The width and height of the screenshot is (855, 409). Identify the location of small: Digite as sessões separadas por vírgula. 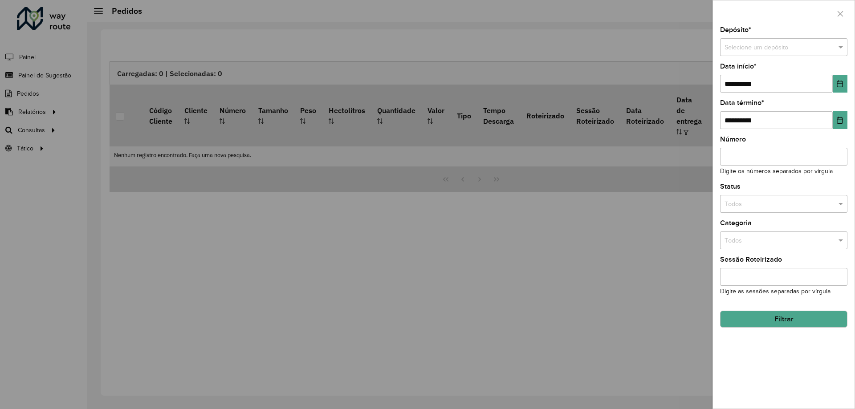
(776, 291).